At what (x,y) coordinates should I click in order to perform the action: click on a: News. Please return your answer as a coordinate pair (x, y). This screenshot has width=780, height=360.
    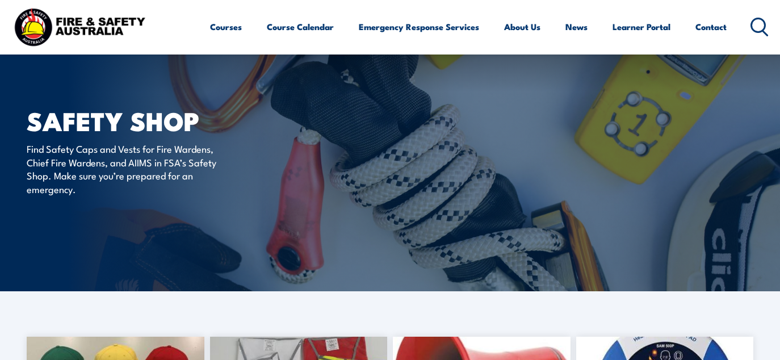
    Looking at the image, I should click on (576, 27).